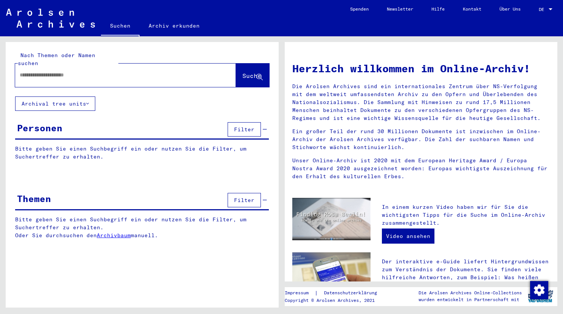 This screenshot has height=314, width=563. Describe the element at coordinates (470, 293) in the screenshot. I see `p: Die Arolsen Archives Online-Collections` at that location.